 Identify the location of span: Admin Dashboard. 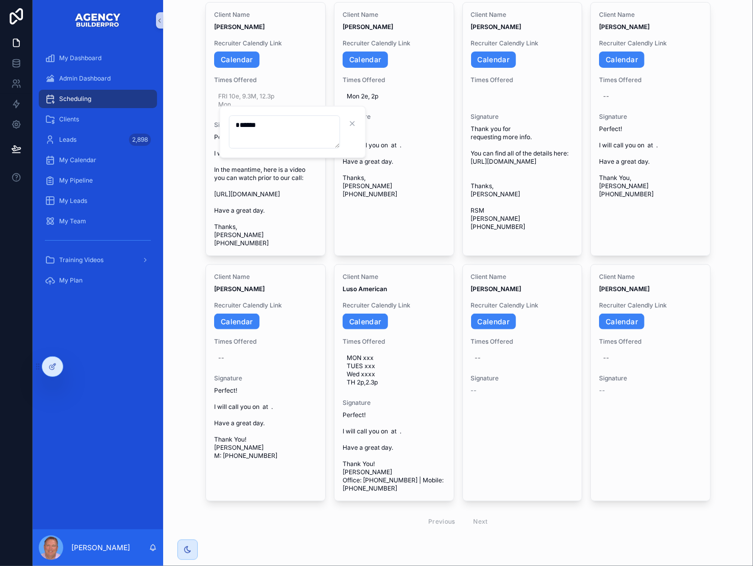
(85, 79).